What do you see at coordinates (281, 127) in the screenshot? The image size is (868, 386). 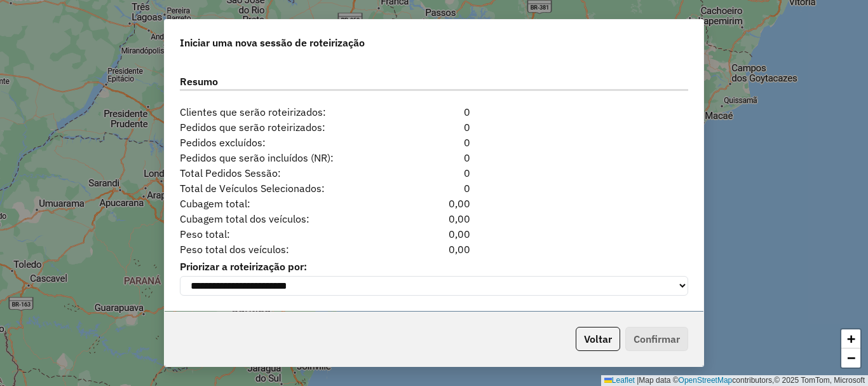 I see `span: Pedidos que serão roteirizados:` at bounding box center [281, 127].